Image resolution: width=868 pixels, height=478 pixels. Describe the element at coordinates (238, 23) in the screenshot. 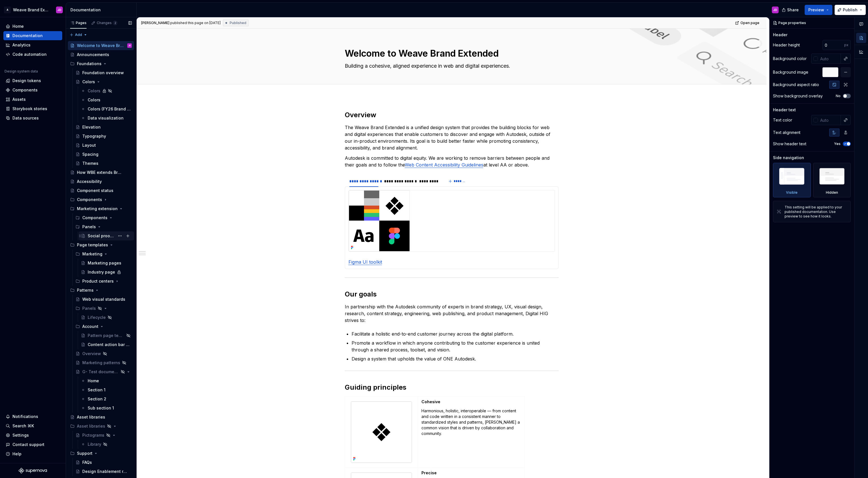

I see `span: Published` at that location.